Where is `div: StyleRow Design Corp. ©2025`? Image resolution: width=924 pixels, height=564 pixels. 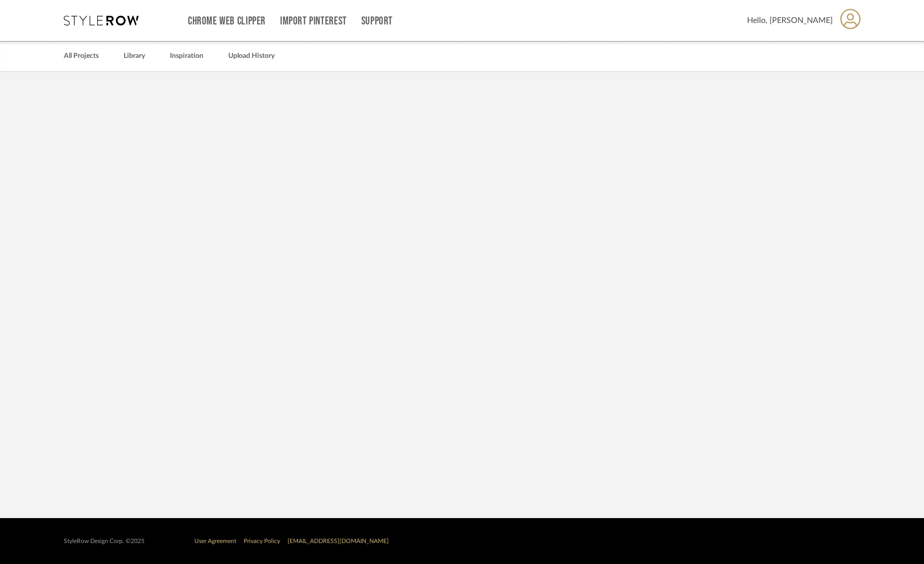
div: StyleRow Design Corp. ©2025 is located at coordinates (104, 541).